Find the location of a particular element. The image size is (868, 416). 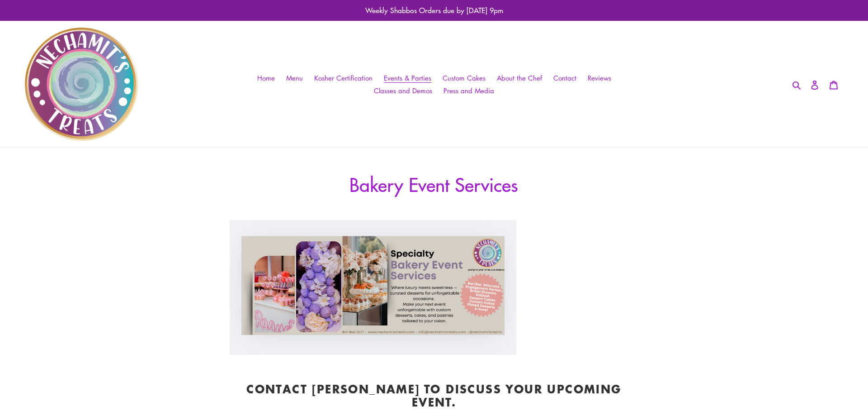

span: Kosher Certification is located at coordinates (343, 78).